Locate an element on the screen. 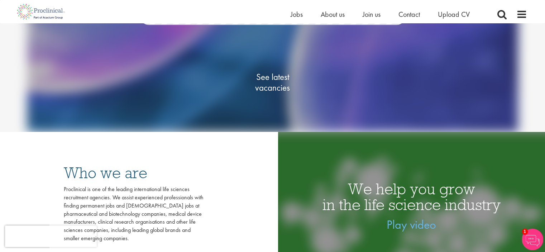 This screenshot has width=545, height=252. a: About us is located at coordinates (332, 14).